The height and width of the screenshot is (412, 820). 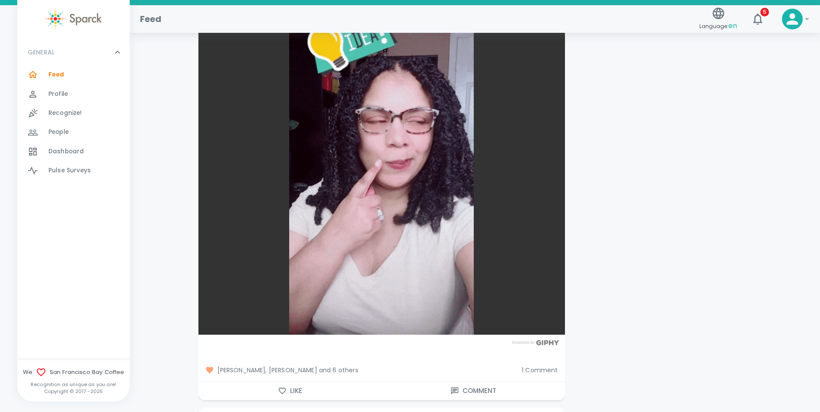 I want to click on img: Sparck logo, so click(x=73, y=19).